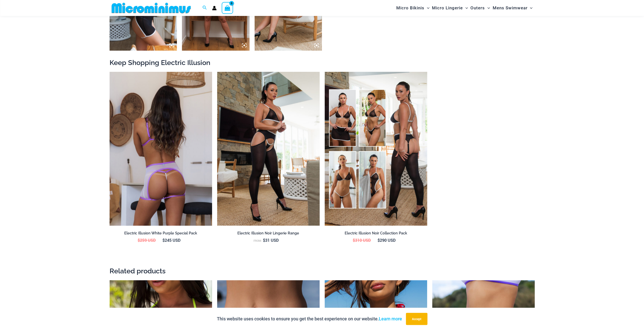 The height and width of the screenshot is (330, 644). Describe the element at coordinates (386, 240) in the screenshot. I see `bdi: 290 USD` at that location.